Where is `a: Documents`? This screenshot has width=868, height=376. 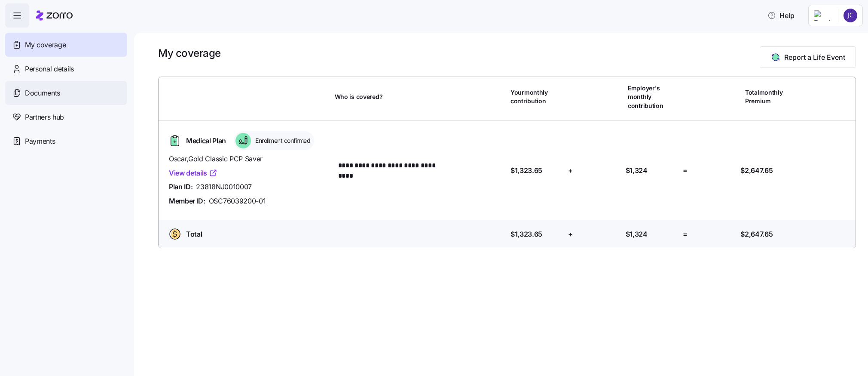 a: Documents is located at coordinates (66, 93).